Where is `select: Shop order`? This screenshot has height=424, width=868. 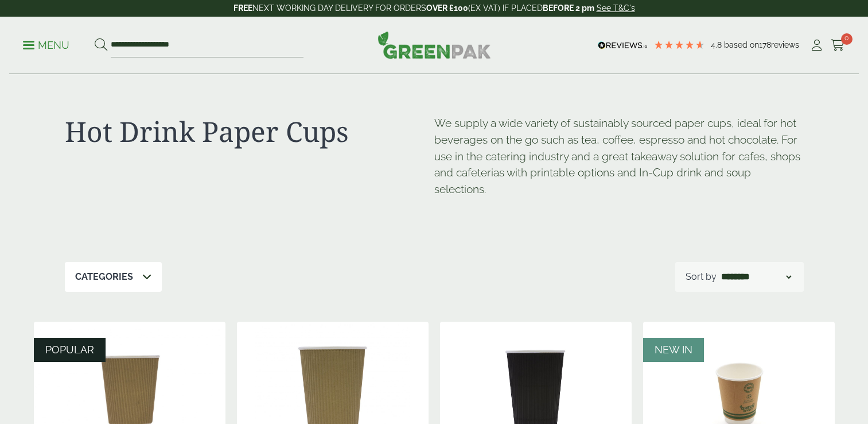 select: Shop order is located at coordinates (756, 277).